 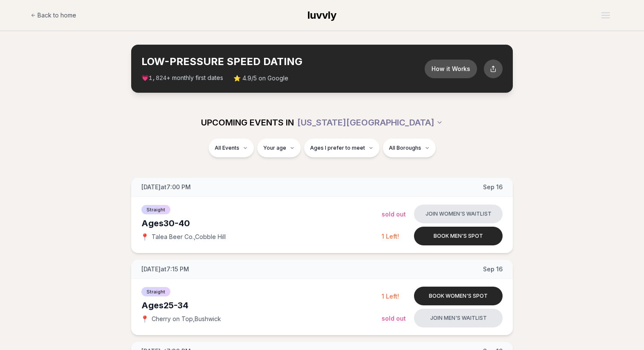 What do you see at coordinates (57, 15) in the screenshot?
I see `span: Back to home` at bounding box center [57, 15].